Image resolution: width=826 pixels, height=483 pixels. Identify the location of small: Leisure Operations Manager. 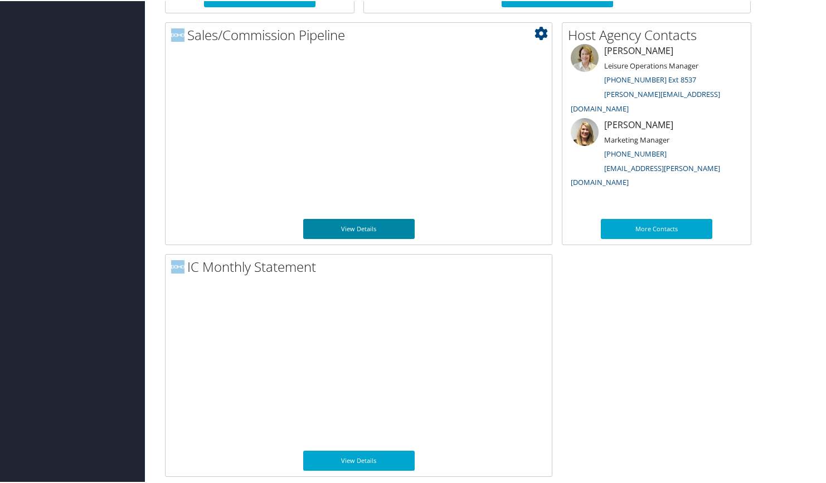
(651, 65).